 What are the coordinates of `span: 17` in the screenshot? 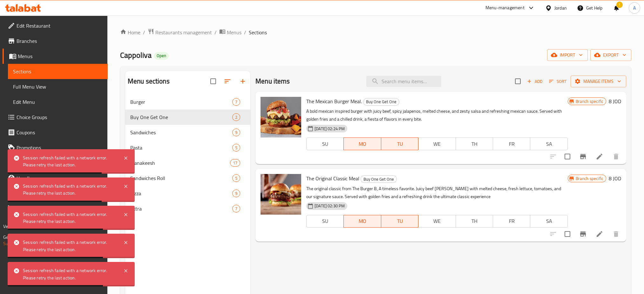 It's located at (235, 163).